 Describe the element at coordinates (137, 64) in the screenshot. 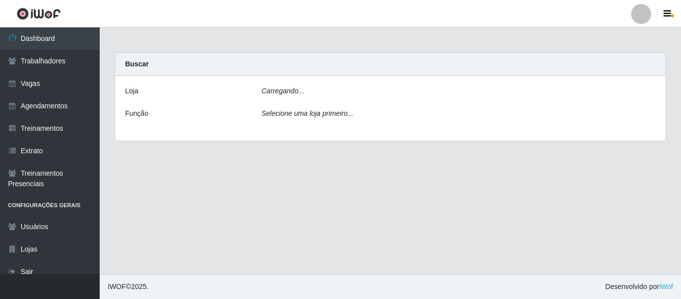

I see `strong: Buscar` at that location.